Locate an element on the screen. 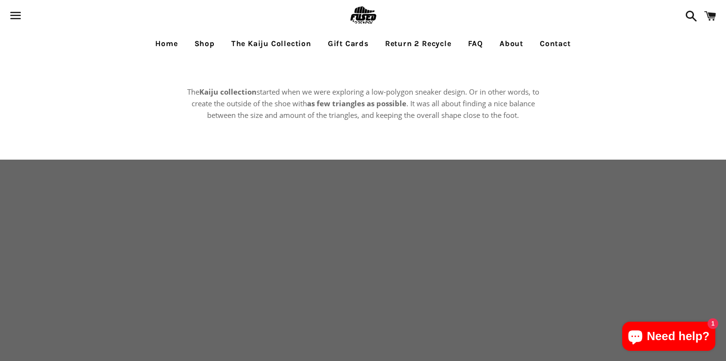 This screenshot has height=361, width=726. a: Gift Cards is located at coordinates (348, 44).